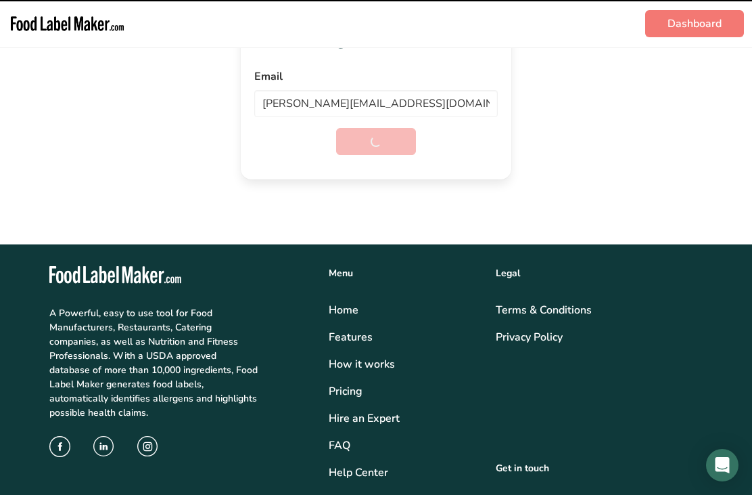 The width and height of the screenshot is (752, 495). What do you see at coordinates (599, 467) in the screenshot?
I see `div: Get in touch` at bounding box center [599, 467].